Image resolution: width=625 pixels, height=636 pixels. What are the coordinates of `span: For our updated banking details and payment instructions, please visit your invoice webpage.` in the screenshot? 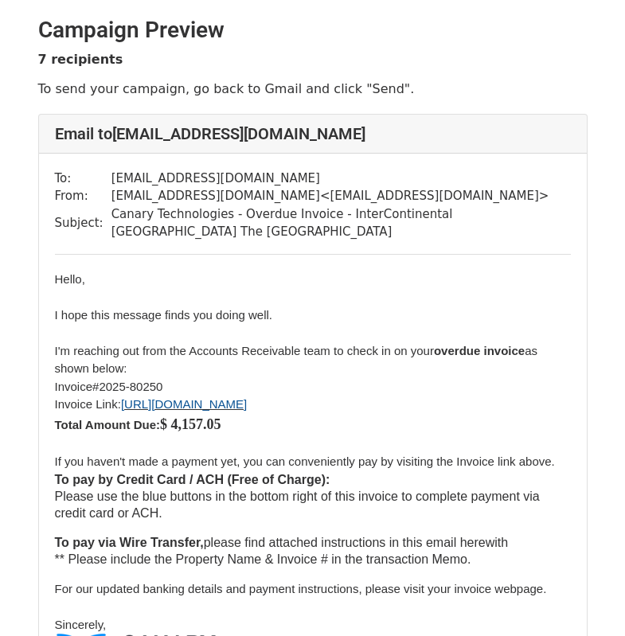 It's located at (301, 588).